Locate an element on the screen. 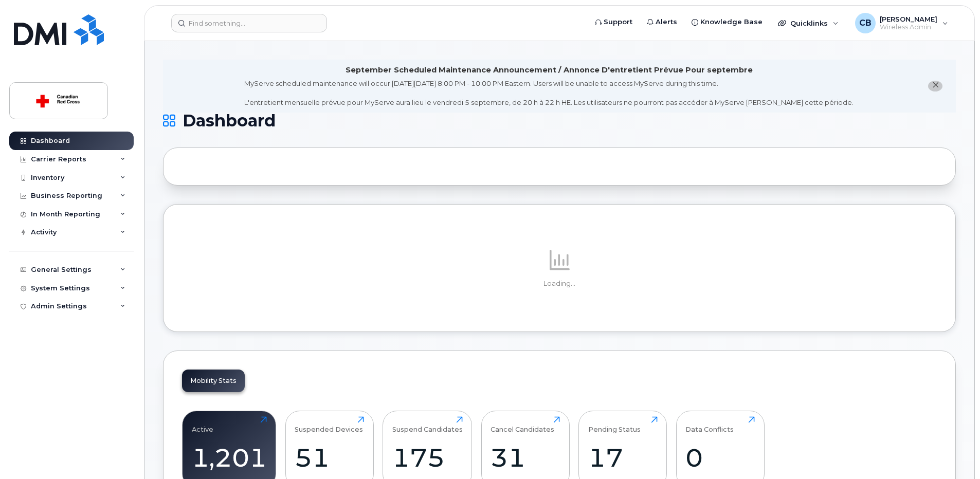 The image size is (980, 479). div: 17 is located at coordinates (623, 457).